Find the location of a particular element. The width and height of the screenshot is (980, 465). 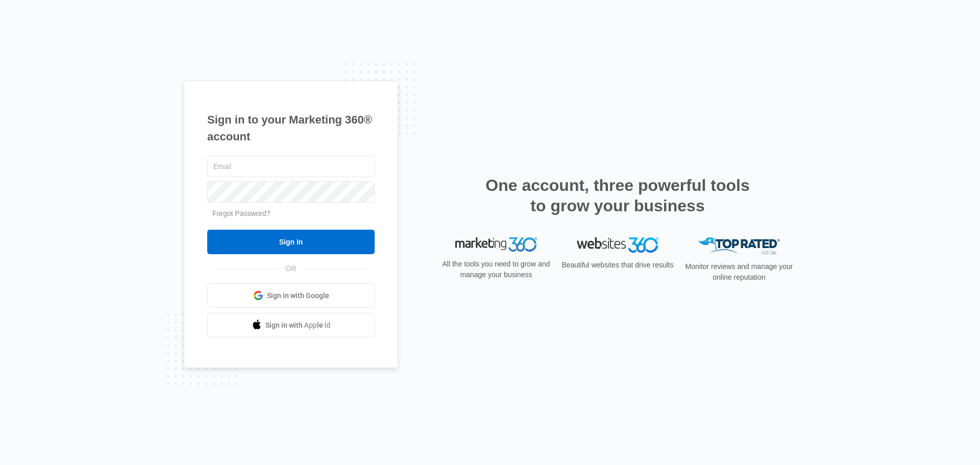

img: Websites 360 is located at coordinates (618, 244).